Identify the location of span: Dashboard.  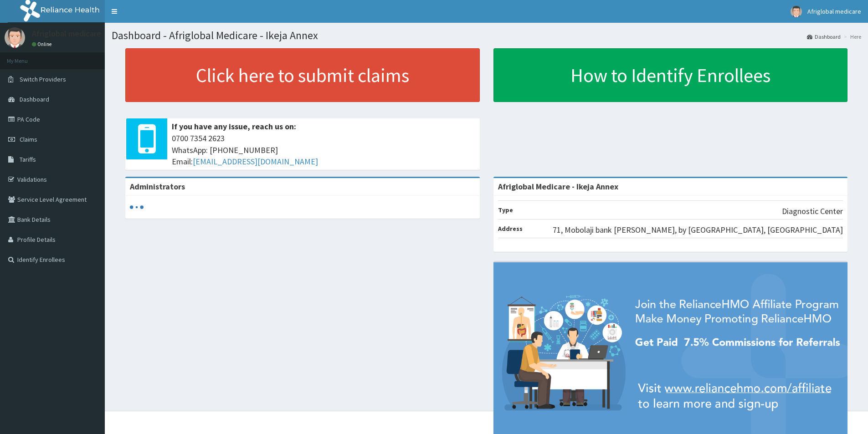
(34, 99).